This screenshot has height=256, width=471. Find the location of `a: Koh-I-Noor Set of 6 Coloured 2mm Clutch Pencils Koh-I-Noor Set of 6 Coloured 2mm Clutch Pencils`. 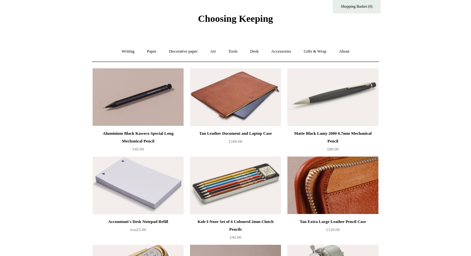

a: Koh-I-Noor Set of 6 Coloured 2mm Clutch Pencils Koh-I-Noor Set of 6 Coloured 2mm Clutch Pencils is located at coordinates (235, 185).